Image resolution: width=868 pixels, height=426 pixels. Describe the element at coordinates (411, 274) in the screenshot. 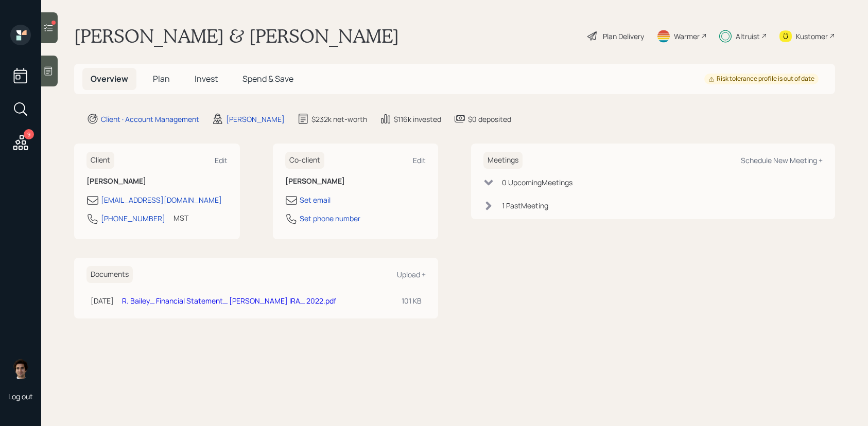

I see `div: Upload +` at that location.